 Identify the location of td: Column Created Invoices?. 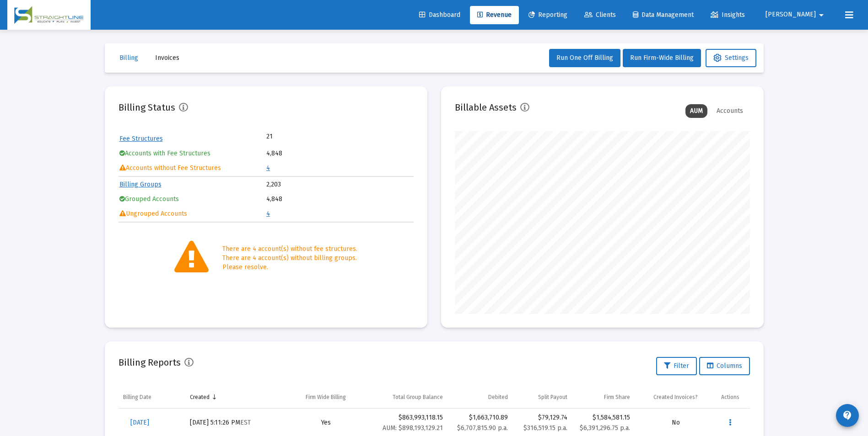
(675, 398).